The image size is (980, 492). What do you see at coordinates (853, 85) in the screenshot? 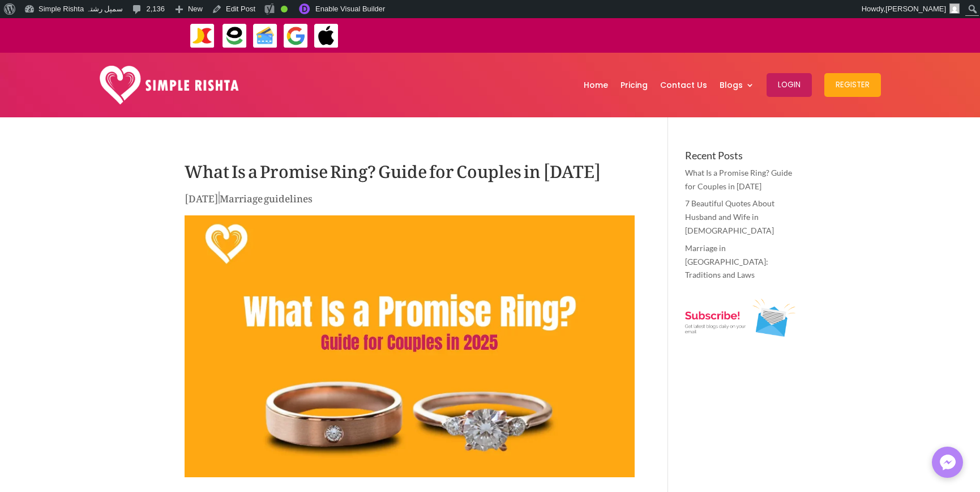
I see `button: Register` at bounding box center [853, 85].